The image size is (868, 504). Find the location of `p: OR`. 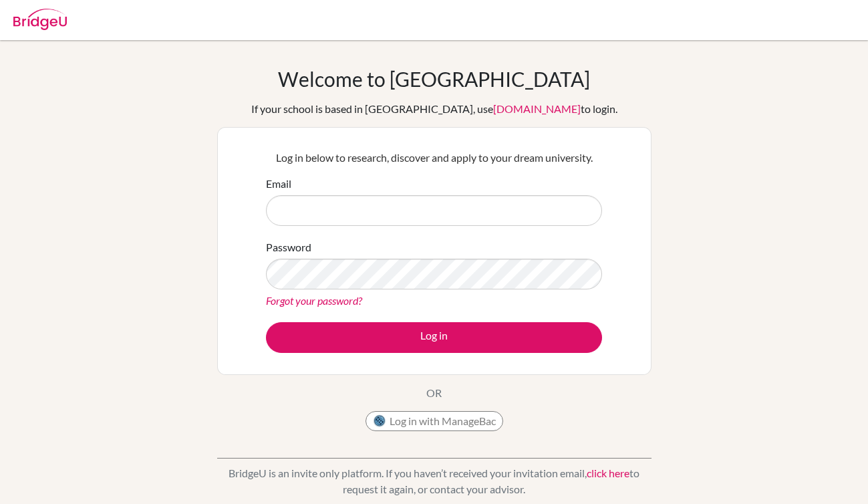

p: OR is located at coordinates (434, 393).